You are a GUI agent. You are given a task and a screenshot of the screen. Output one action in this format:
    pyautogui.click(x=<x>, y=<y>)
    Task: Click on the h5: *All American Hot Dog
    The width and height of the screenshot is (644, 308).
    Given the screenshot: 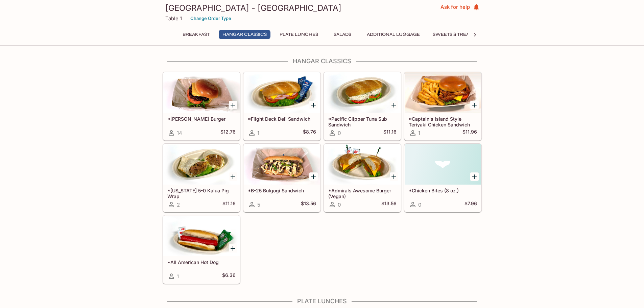 What is the action you would take?
    pyautogui.click(x=201, y=262)
    